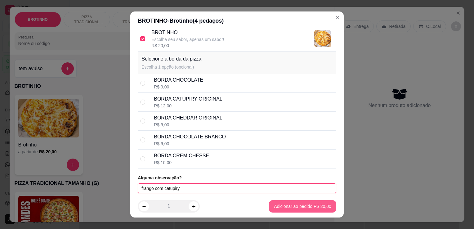  Describe the element at coordinates (194, 206) in the screenshot. I see `button: increase-product-quantity` at that location.